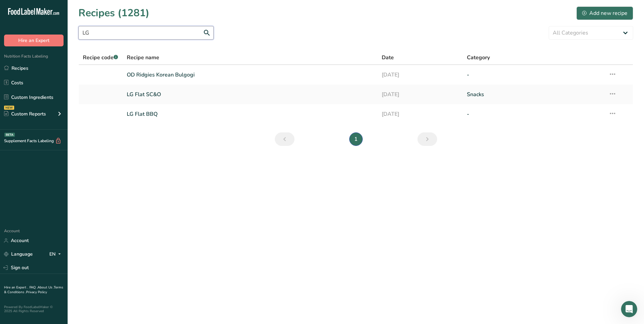 The width and height of the screenshot is (644, 324). I want to click on div: BETA, so click(9, 135).